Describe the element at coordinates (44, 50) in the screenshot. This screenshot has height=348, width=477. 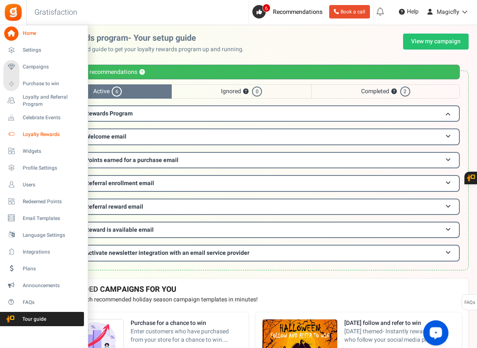
I see `a: Settings` at that location.